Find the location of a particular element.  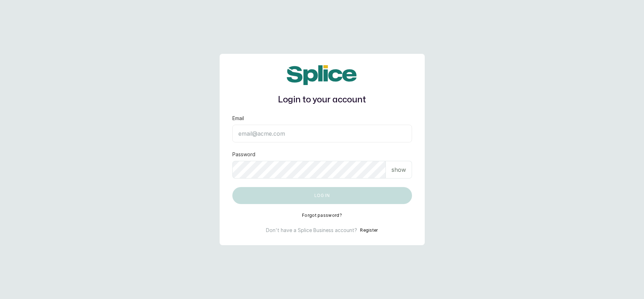

label: Email is located at coordinates (238, 118).